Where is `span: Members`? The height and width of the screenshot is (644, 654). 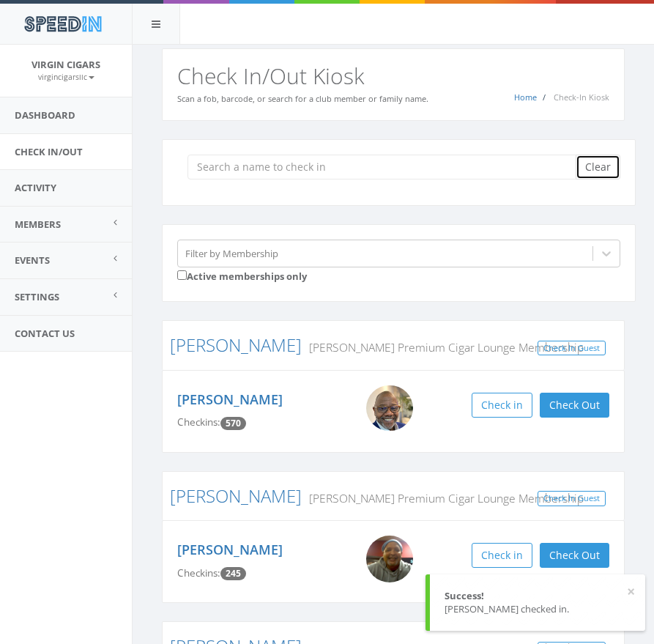 span: Members is located at coordinates (38, 224).